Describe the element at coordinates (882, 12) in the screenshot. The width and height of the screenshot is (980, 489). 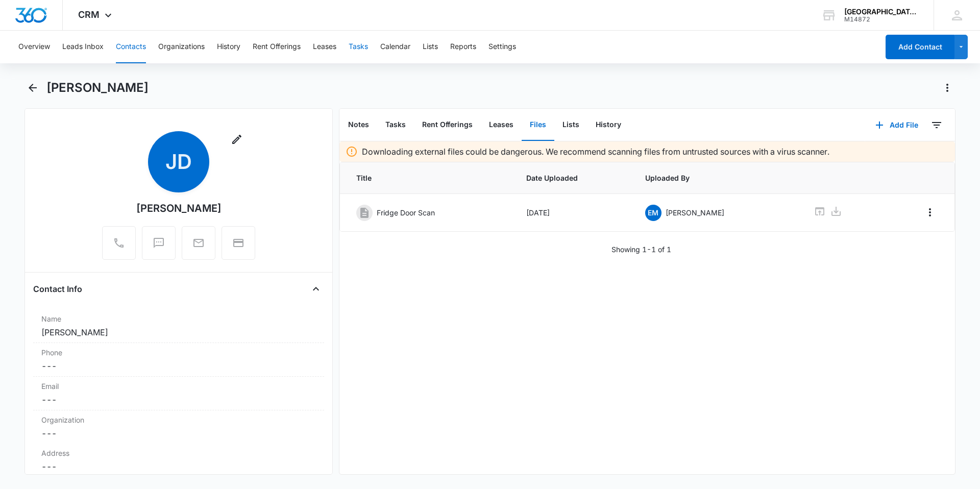
I see `div: account name` at that location.